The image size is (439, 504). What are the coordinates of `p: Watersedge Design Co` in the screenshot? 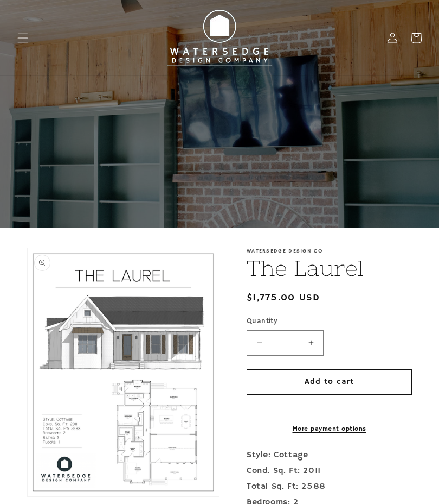 It's located at (330, 251).